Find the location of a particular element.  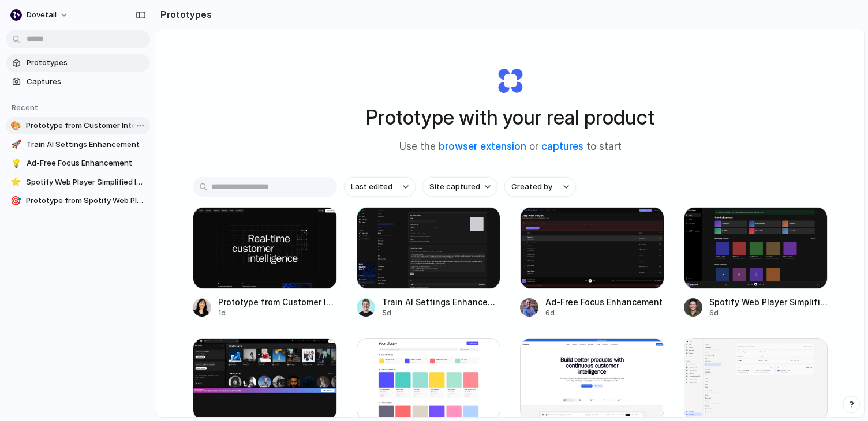

span: Prototype from Spotify Web Player is located at coordinates (85, 201).